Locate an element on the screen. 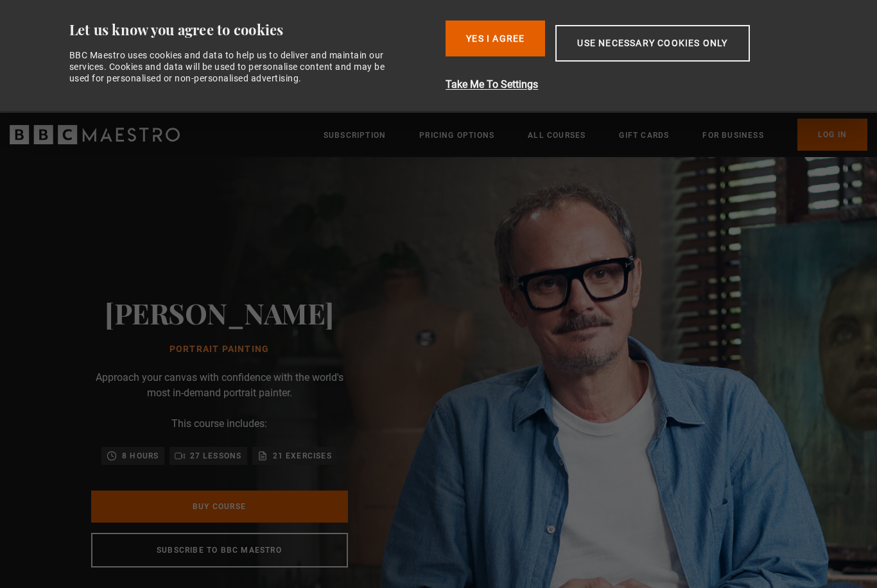 The width and height of the screenshot is (877, 588). button: Yes I Agree is located at coordinates (495, 38).